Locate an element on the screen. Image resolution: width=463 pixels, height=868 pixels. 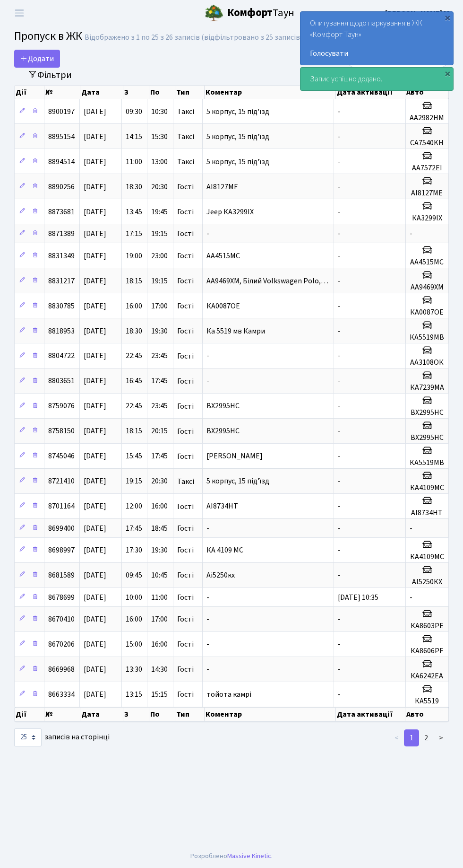
span: 8804722 is located at coordinates (61, 356).